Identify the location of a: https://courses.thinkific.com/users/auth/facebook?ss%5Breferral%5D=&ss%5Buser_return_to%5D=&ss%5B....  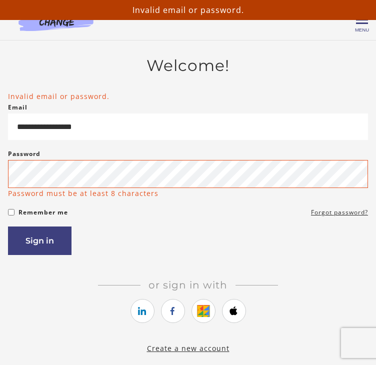
(173, 311).